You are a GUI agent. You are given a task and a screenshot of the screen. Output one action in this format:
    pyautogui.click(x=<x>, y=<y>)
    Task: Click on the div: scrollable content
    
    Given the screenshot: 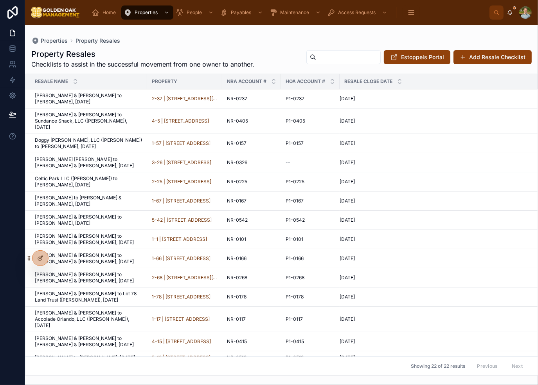 What is the action you would take?
    pyautogui.click(x=288, y=13)
    